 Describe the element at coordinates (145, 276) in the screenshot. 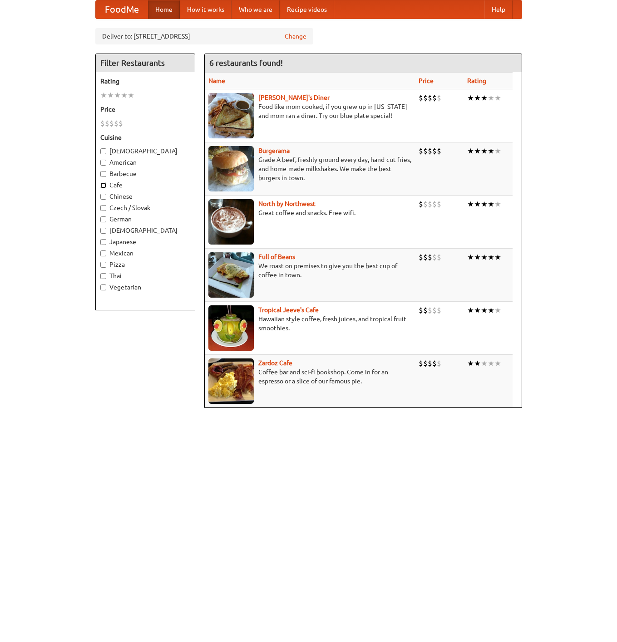

I see `label: Thai` at that location.